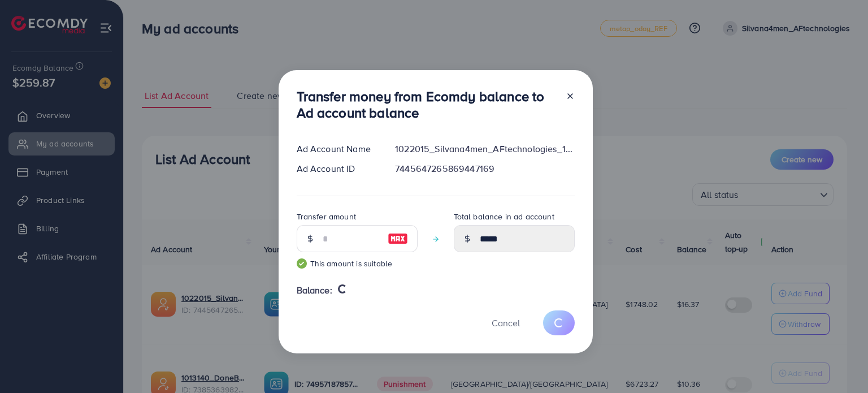 This screenshot has width=868, height=393. Describe the element at coordinates (504, 216) in the screenshot. I see `label: Total balance in ad account` at that location.